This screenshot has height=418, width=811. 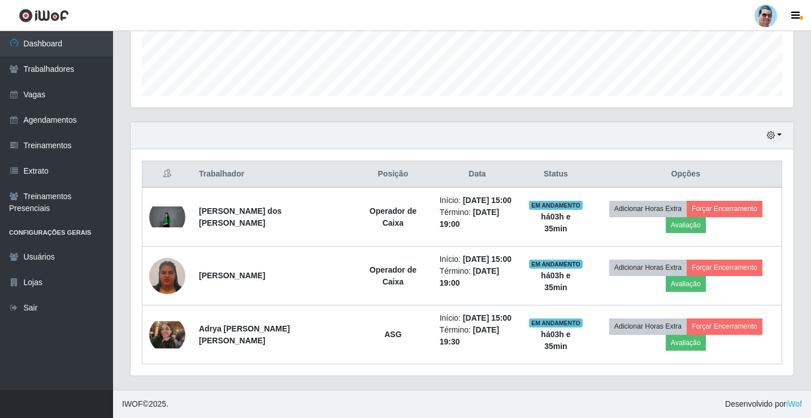 I want to click on th: Data, so click(x=478, y=174).